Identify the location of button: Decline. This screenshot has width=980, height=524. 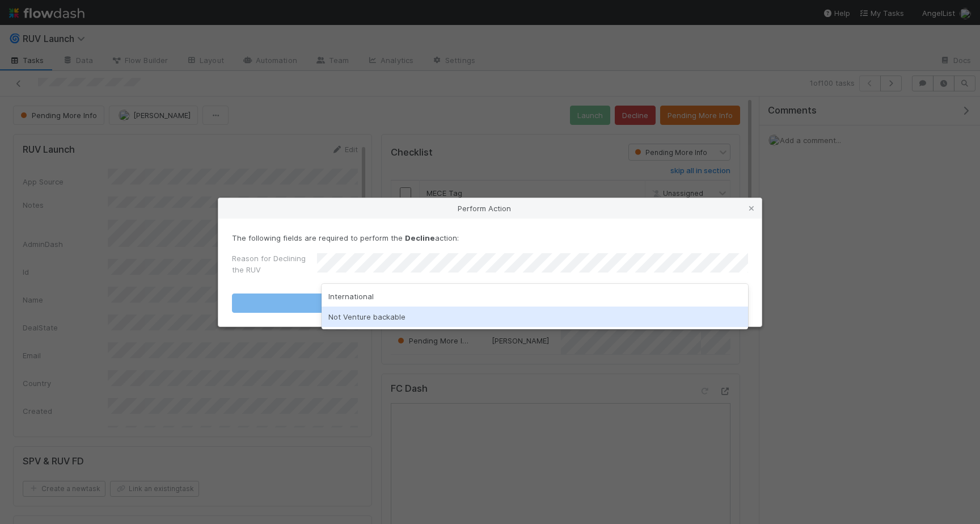
(490, 303).